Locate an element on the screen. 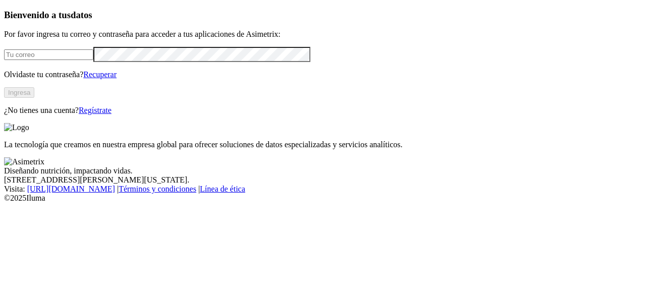  div: © 2025 Iluma is located at coordinates (323, 198).